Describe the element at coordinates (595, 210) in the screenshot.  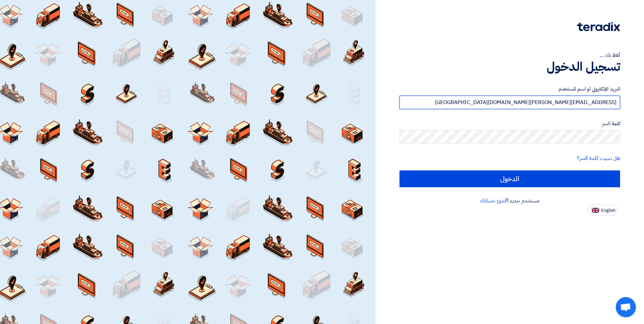
I see `img: en-US.png` at that location.